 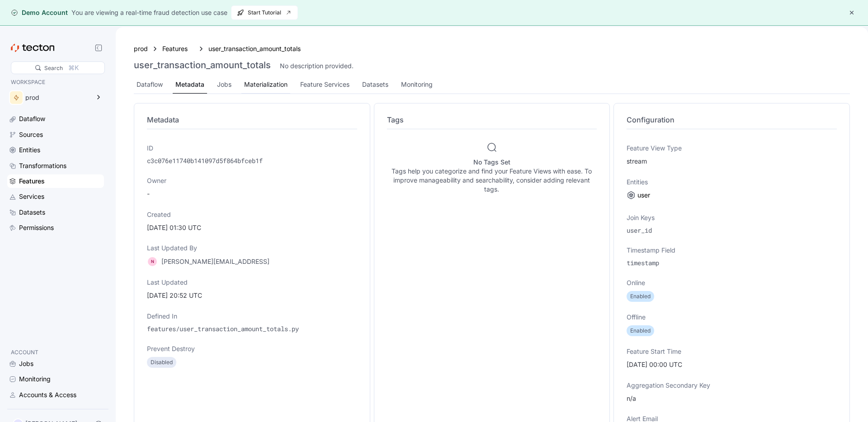 What do you see at coordinates (202, 65) in the screenshot?
I see `h3: user_transaction_amount_totals` at bounding box center [202, 65].